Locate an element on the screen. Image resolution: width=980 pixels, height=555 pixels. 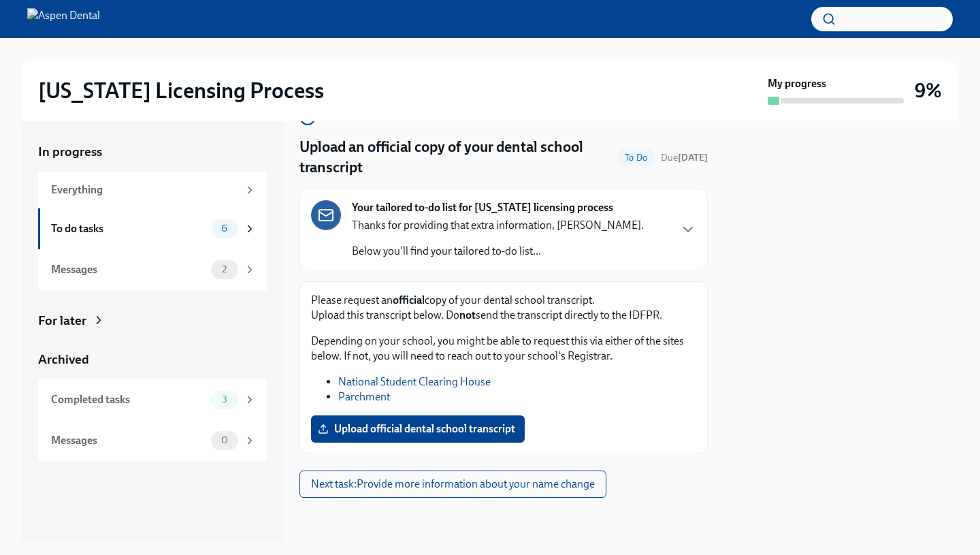
div: For later is located at coordinates (62, 320).